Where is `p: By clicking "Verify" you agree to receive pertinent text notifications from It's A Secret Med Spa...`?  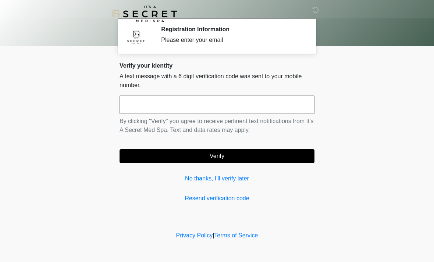 p: By clicking "Verify" you agree to receive pertinent text notifications from It's A Secret Med Spa... is located at coordinates (217, 126).